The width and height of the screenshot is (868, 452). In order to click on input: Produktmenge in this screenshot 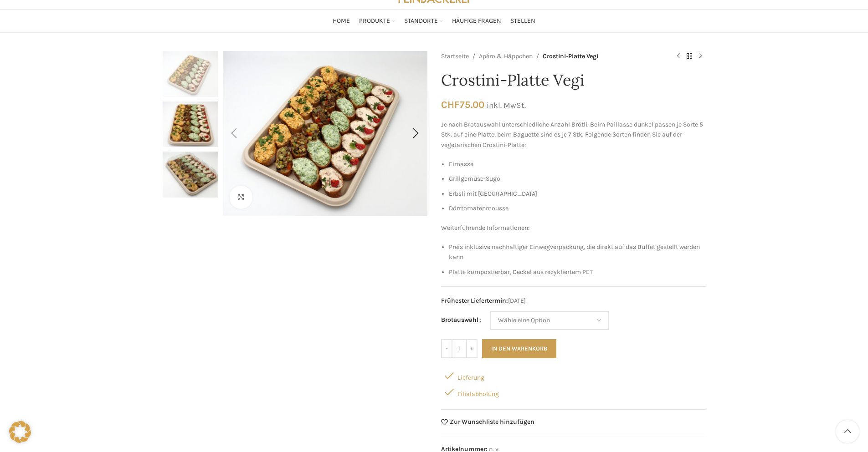, I will do `click(459, 349)`.